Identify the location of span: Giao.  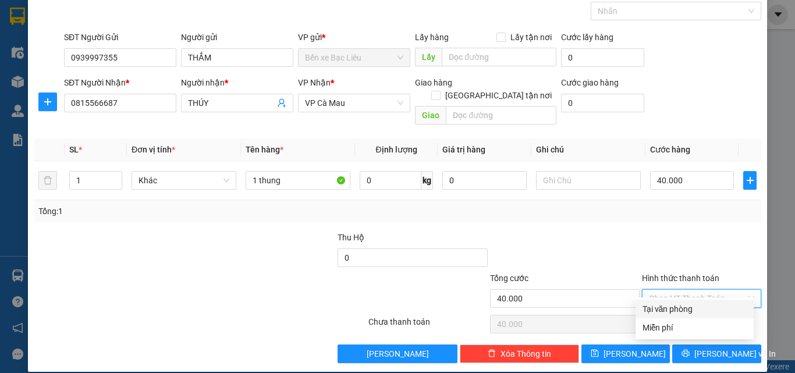
(430, 115).